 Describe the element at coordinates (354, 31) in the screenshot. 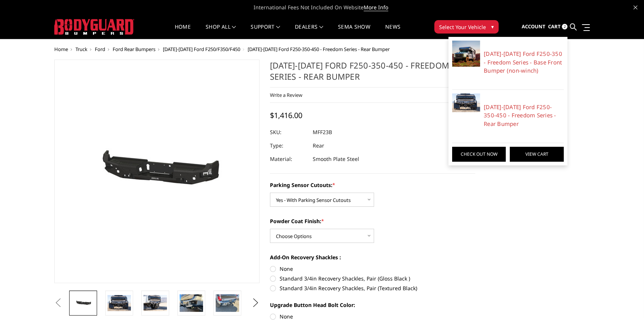

I see `a: SEMA Show` at that location.